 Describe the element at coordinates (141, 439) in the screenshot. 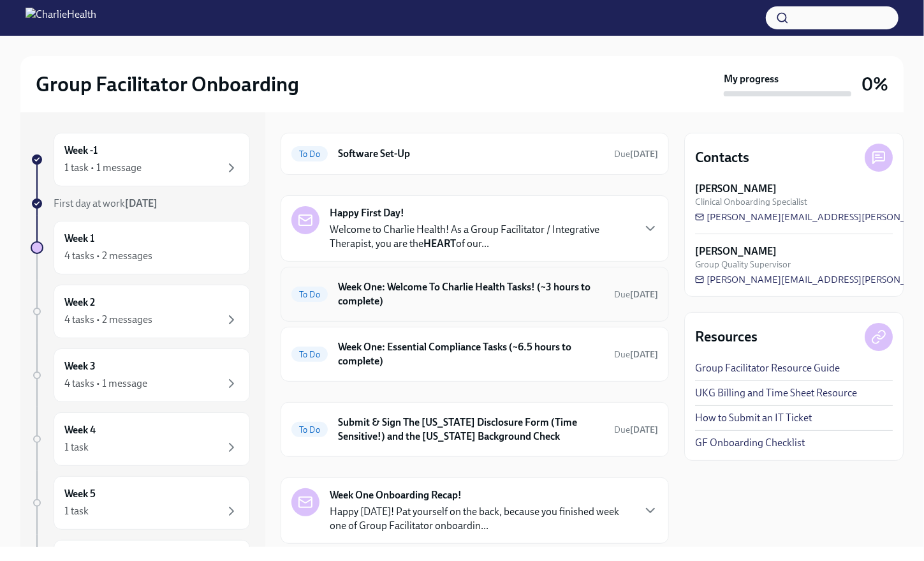

I see `a: Week 41 task` at that location.